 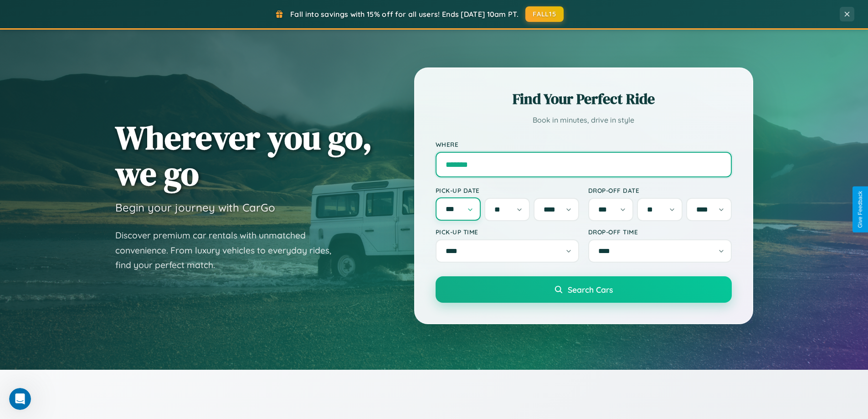 What do you see at coordinates (583, 144) in the screenshot?
I see `label: Where` at bounding box center [583, 144].